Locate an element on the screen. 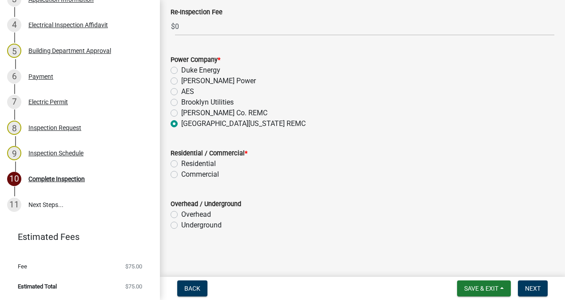  div: Complete Inspection is located at coordinates (56, 179).